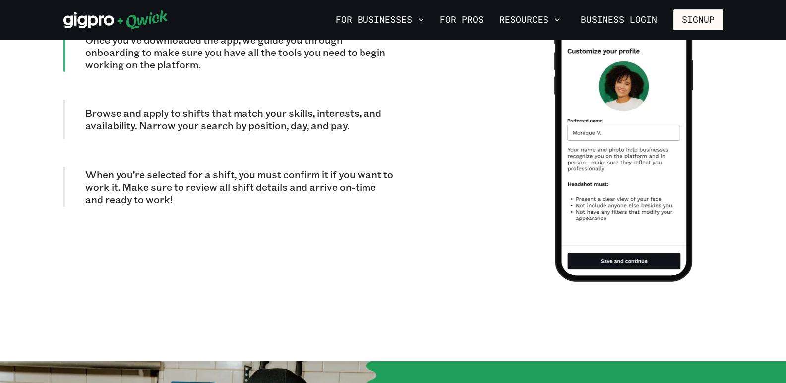 This screenshot has width=786, height=383. Describe the element at coordinates (239, 52) in the screenshot. I see `p: Once you’ve downloaded the app, we guide you through onboarding to make sure you have all the too...` at that location.